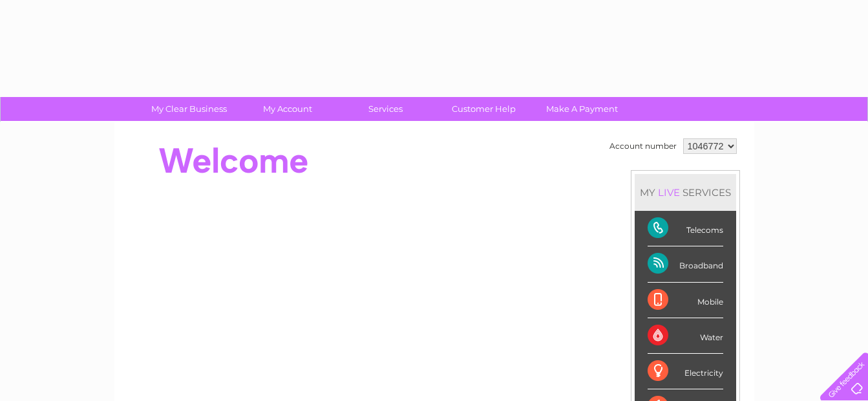 This screenshot has width=868, height=401. What do you see at coordinates (669, 192) in the screenshot?
I see `div: LIVE` at bounding box center [669, 192].